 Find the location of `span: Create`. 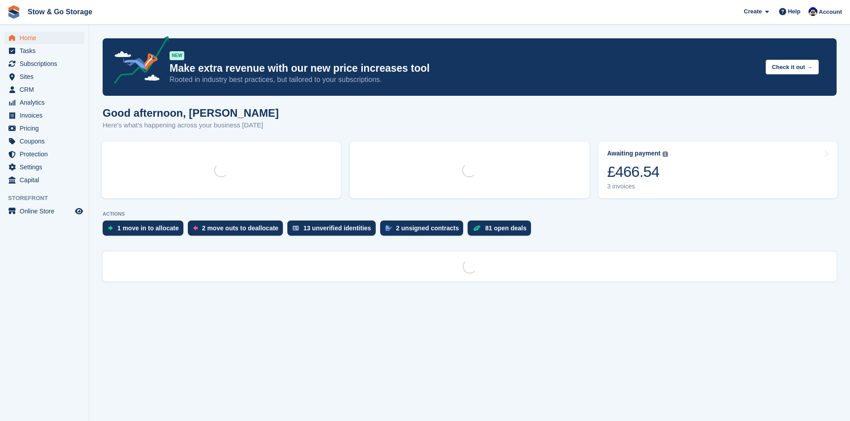

span: Create is located at coordinates (752, 12).